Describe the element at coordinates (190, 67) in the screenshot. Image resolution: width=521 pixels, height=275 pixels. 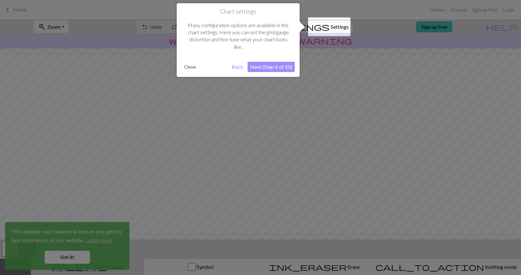
I see `button: Close` at that location.